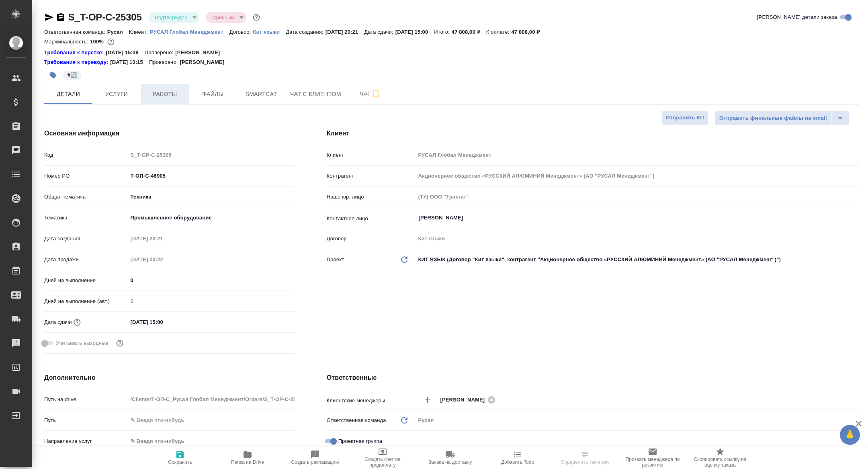 This screenshot has width=868, height=469. I want to click on p: Русал, so click(118, 32).